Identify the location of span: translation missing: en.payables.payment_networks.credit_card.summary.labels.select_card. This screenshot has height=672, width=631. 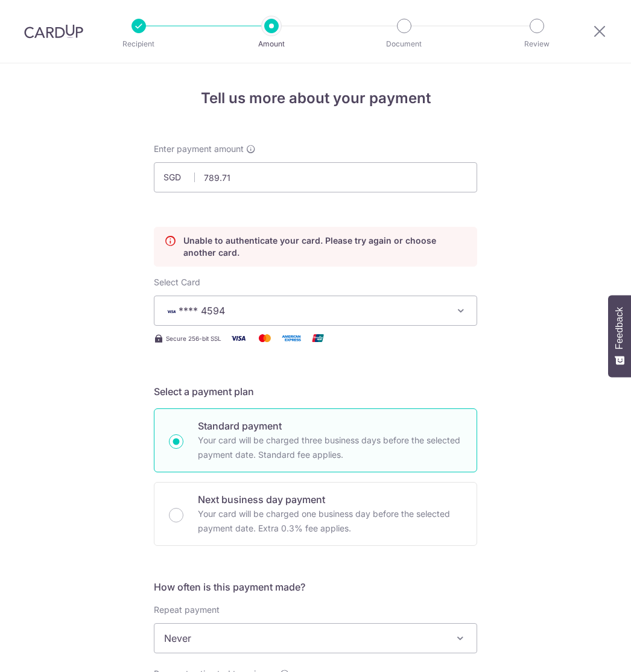
(177, 282).